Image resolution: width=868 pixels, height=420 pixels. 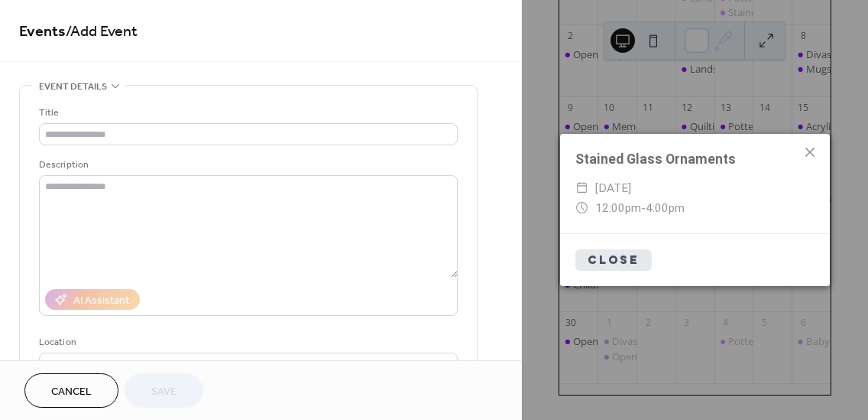 What do you see at coordinates (42, 31) in the screenshot?
I see `a: Events` at bounding box center [42, 31].